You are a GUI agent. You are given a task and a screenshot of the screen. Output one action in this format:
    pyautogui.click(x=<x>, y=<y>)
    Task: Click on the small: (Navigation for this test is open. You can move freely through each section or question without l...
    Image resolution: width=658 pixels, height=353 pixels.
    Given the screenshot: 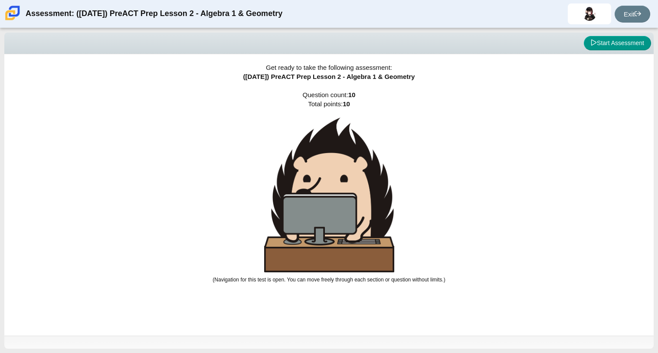 What is the action you would take?
    pyautogui.click(x=329, y=280)
    